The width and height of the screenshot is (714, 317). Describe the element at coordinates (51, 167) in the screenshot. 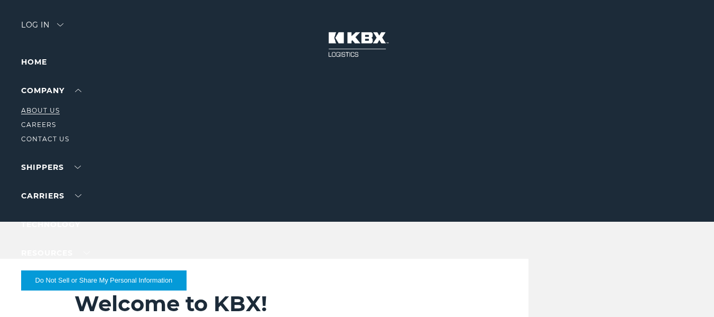

I see `a: SHIPPERS` at that location.